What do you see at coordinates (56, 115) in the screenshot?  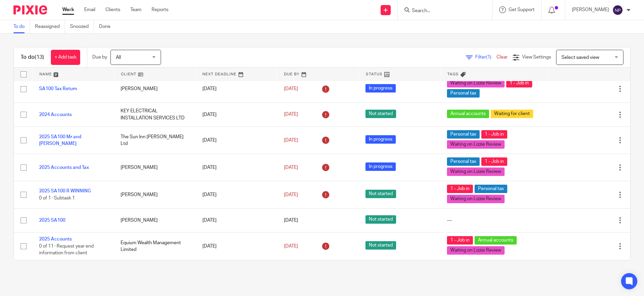 I see `a: 2024 Accounts` at bounding box center [56, 115].